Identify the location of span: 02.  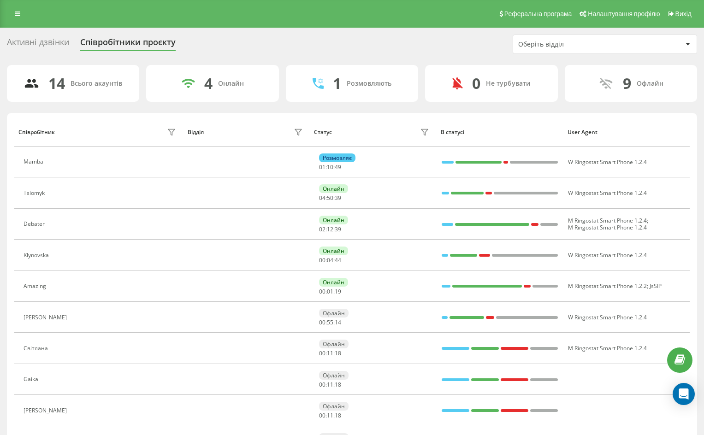
(322, 229).